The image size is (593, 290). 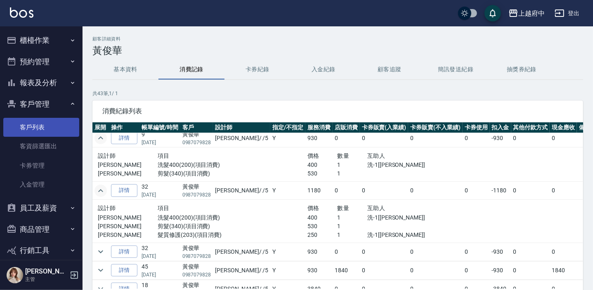 What do you see at coordinates (435, 128) in the screenshot?
I see `th: 卡券販賣(不入業績)` at bounding box center [435, 128].